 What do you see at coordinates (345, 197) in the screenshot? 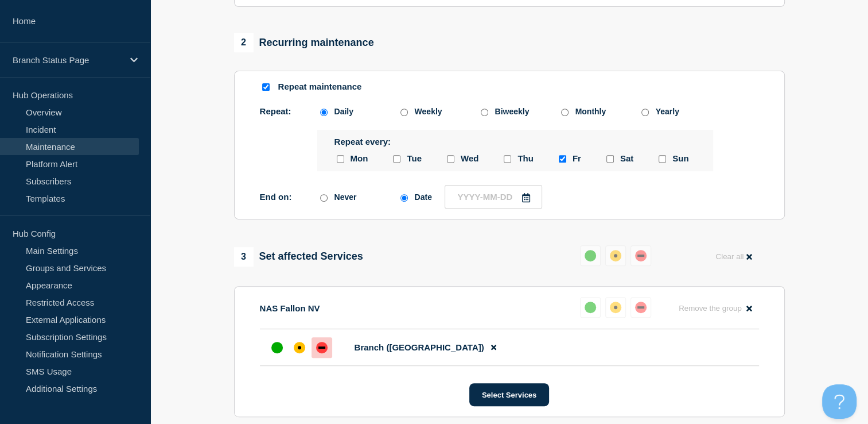
I see `div: Never` at bounding box center [345, 197].